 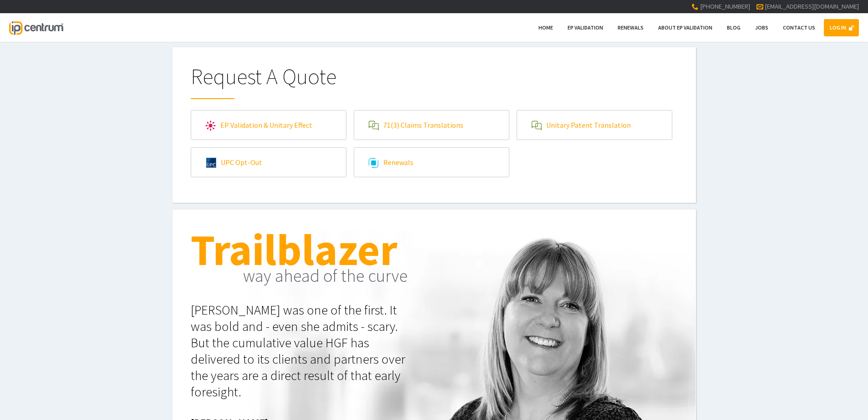 What do you see at coordinates (546, 27) in the screenshot?
I see `span: Home` at bounding box center [546, 27].